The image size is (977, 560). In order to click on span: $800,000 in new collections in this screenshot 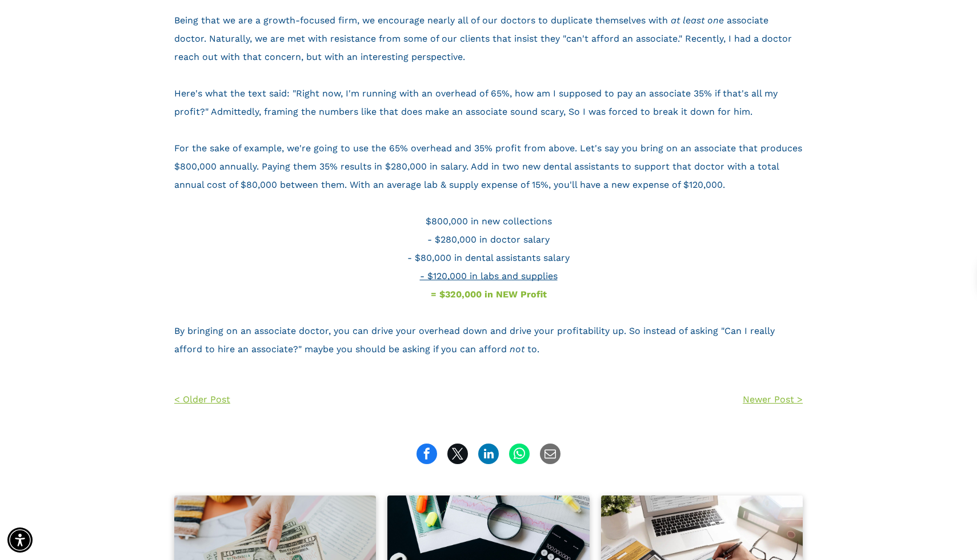, I will do `click(488, 221)`.